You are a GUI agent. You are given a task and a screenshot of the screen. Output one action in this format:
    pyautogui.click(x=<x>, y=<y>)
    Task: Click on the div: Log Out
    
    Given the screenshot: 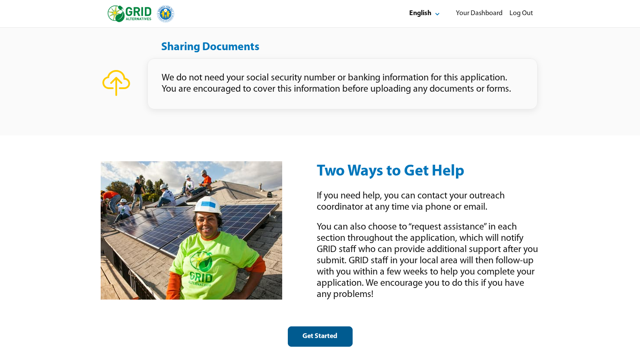 What is the action you would take?
    pyautogui.click(x=521, y=14)
    